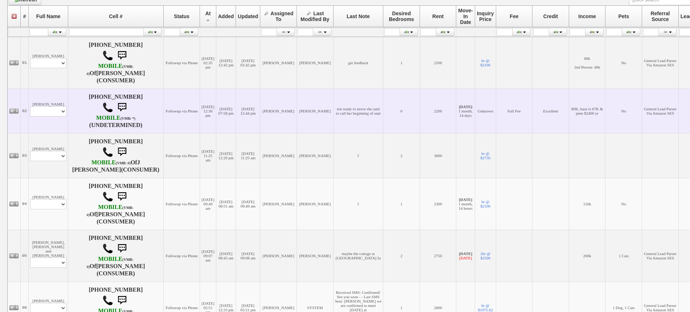 The width and height of the screenshot is (690, 312). What do you see at coordinates (115, 16) in the screenshot?
I see `span: Cell #` at bounding box center [115, 16].